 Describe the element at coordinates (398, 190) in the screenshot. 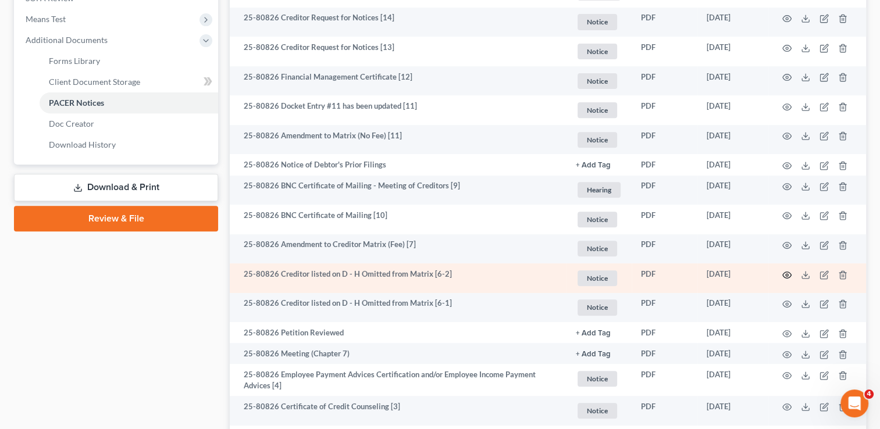

I see `td: 25-80826 BNC Certificate of Mailing - Meeting of Creditors [9]` at that location.